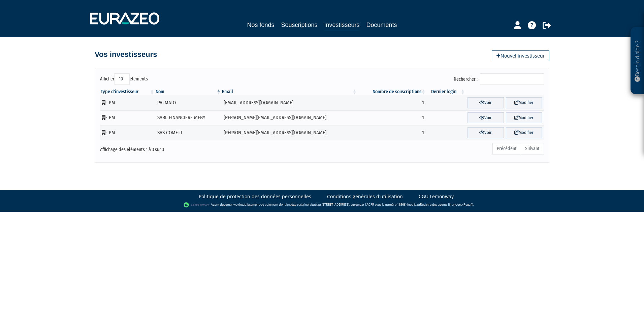 The image size is (644, 313). I want to click on a: Souscriptions, so click(299, 25).